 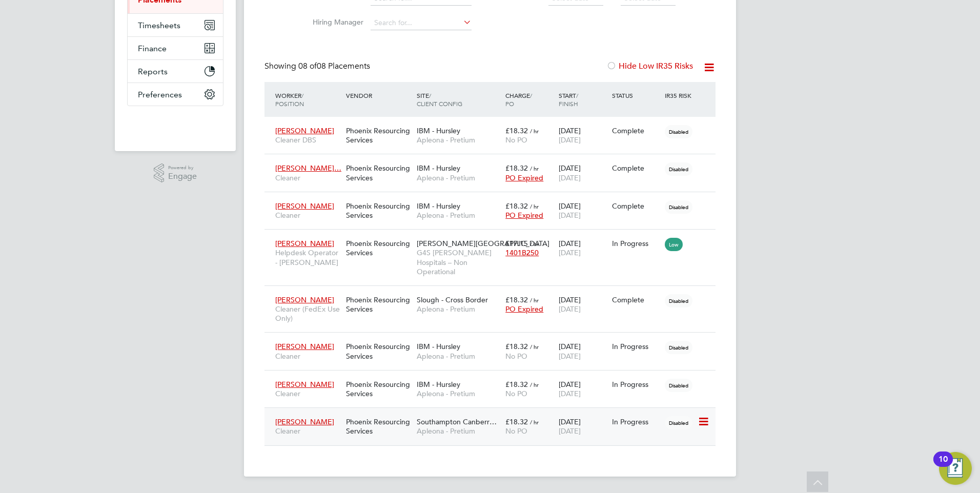 What do you see at coordinates (421, 23) in the screenshot?
I see `input: Search for...` at bounding box center [421, 23].